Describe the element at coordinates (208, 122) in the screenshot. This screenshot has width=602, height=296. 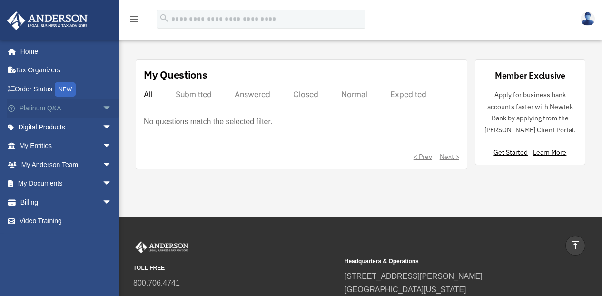
I see `p: No questions match the selected filter.` at that location.